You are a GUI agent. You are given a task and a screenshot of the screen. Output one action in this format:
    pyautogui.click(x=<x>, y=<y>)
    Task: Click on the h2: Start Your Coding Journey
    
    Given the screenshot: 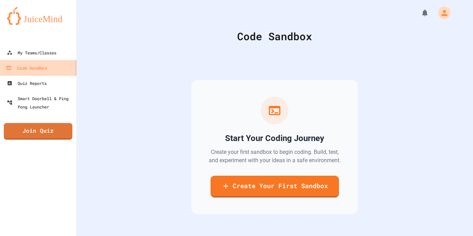 What is the action you would take?
    pyautogui.click(x=274, y=138)
    